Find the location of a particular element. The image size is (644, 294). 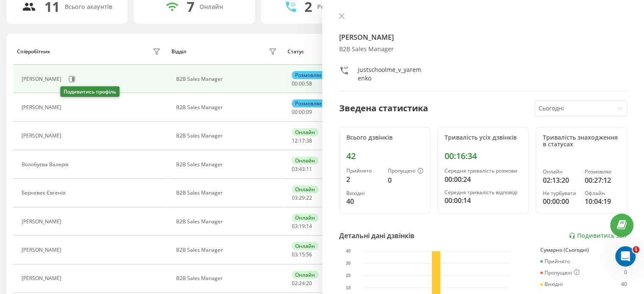

div: Співробітник is located at coordinates (34, 52).